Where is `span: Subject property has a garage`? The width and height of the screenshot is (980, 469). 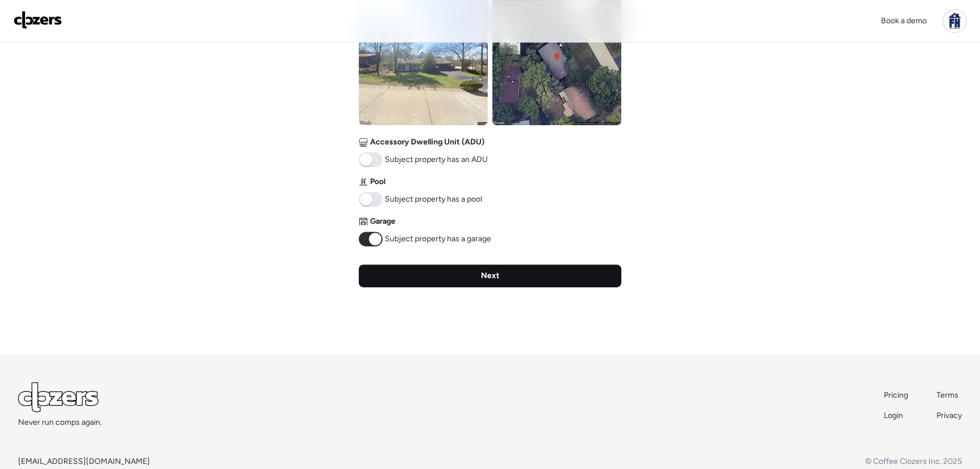 span: Subject property has a garage is located at coordinates (438, 239).